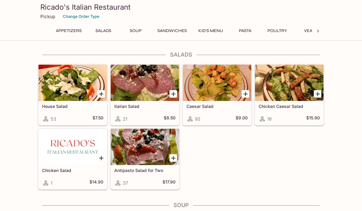 The image size is (362, 211). I want to click on button: Soup, so click(135, 31).